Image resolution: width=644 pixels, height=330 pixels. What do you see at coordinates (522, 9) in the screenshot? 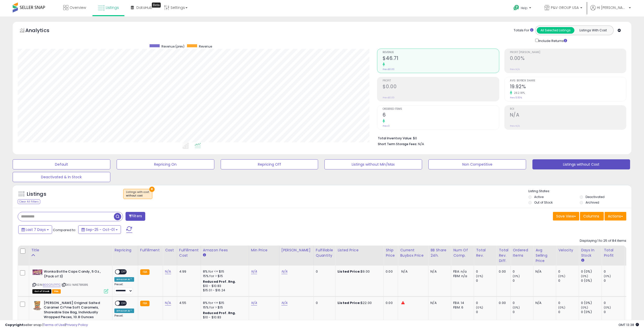
I see `a: Help` at bounding box center [522, 9].